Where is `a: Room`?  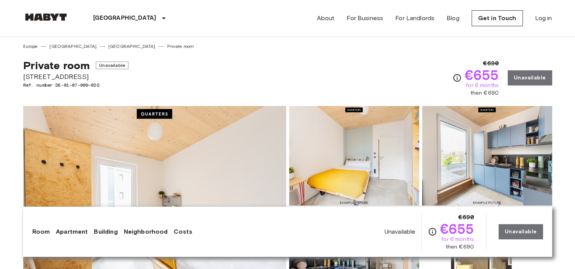
a: Room is located at coordinates (41, 232).